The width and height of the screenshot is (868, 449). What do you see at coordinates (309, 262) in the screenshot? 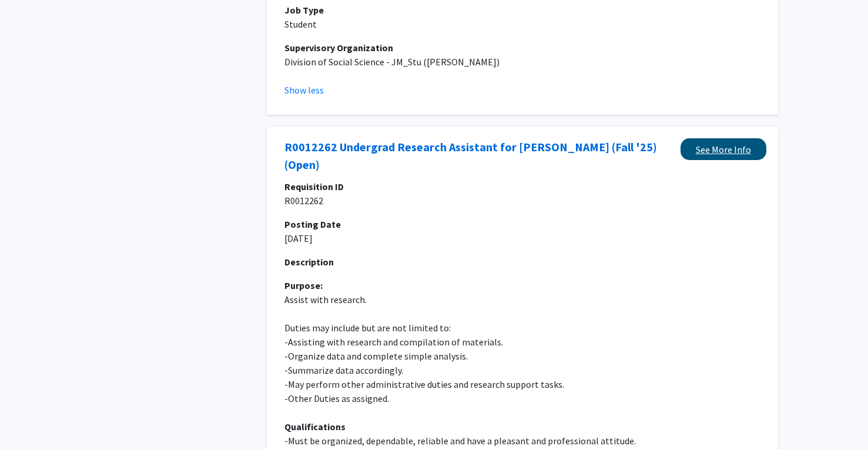
I see `b: Description` at bounding box center [309, 262].